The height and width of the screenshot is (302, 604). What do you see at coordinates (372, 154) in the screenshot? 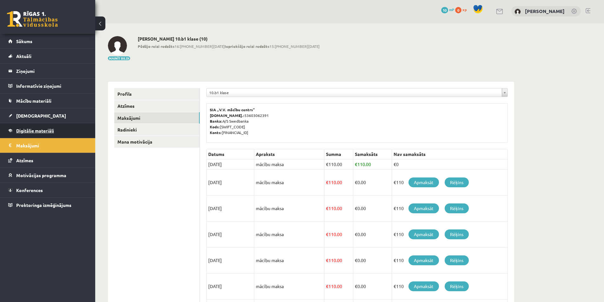
I see `th: Samaksāts` at bounding box center [372, 154].